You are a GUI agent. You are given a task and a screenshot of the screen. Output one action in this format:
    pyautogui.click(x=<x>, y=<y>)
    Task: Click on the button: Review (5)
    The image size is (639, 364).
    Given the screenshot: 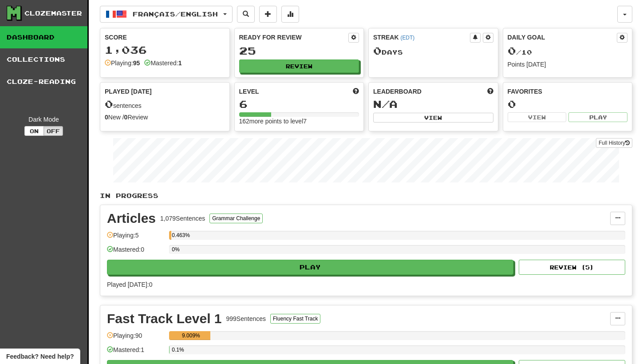 What is the action you would take?
    pyautogui.click(x=572, y=267)
    